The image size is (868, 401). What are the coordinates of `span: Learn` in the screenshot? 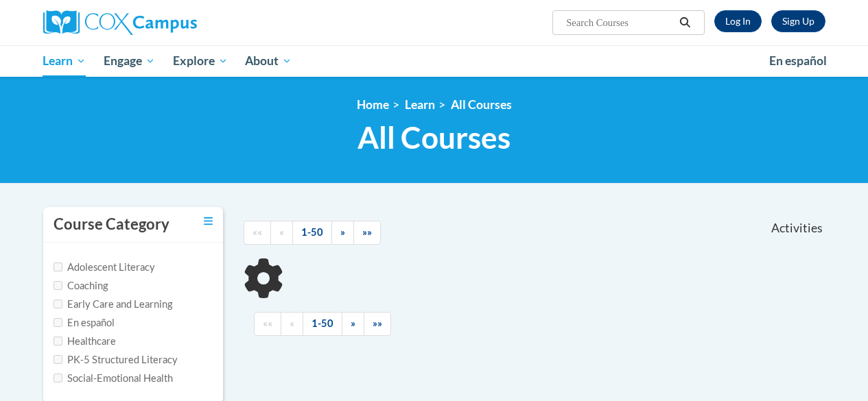 It's located at (63, 61).